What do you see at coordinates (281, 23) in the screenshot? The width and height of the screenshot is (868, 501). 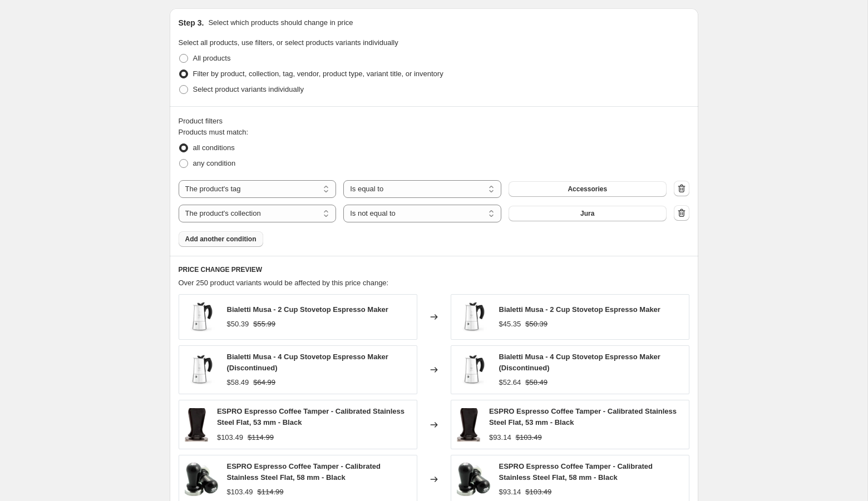 I see `p: Select which products should change in price` at bounding box center [281, 23].